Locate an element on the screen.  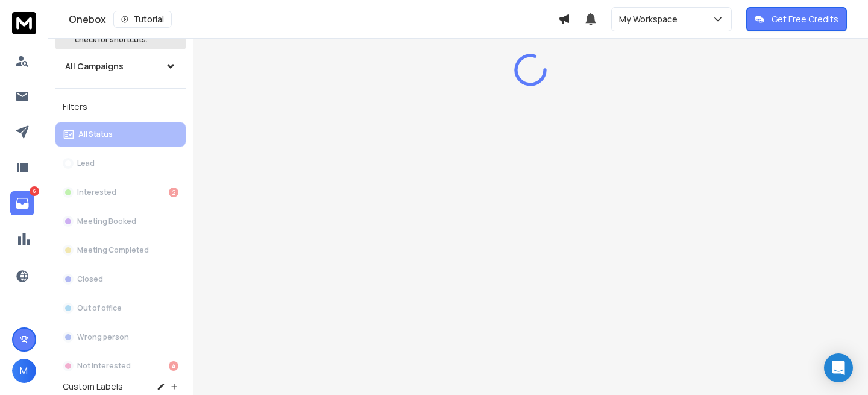
h1: All Campaigns is located at coordinates (94, 66).